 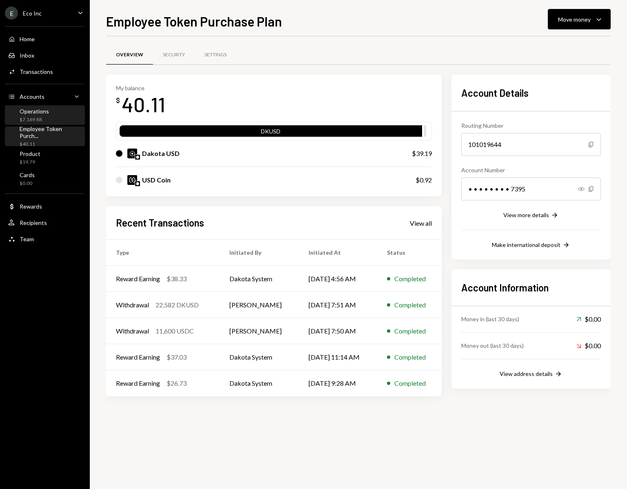 I want to click on img: USDC, so click(x=132, y=180).